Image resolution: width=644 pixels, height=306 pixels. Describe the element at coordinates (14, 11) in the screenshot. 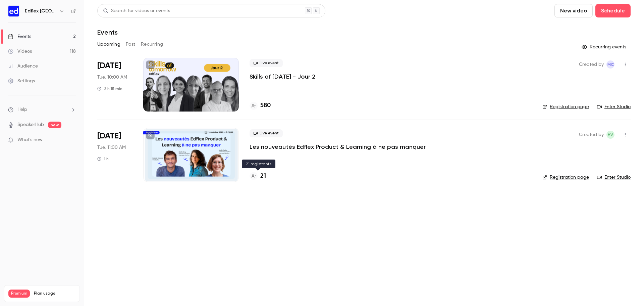

I see `img: Edflex France` at that location.